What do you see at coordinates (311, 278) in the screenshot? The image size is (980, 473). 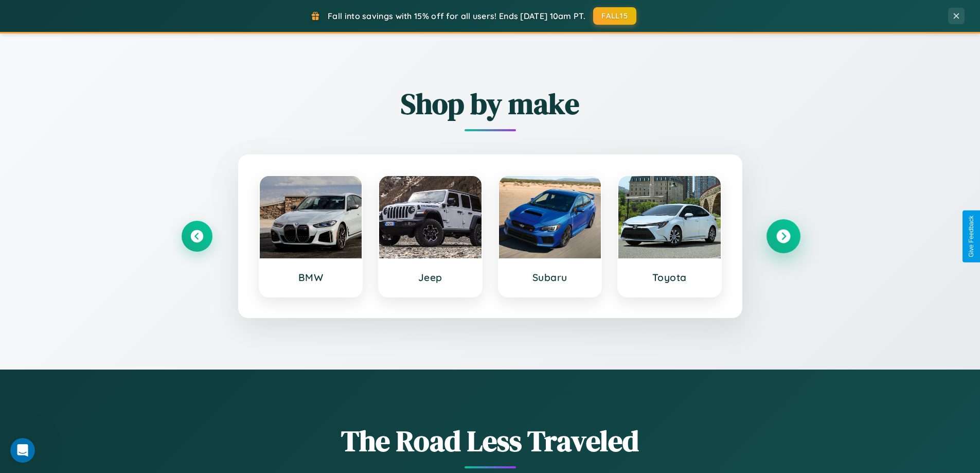 I see `h3: BMW` at bounding box center [311, 278].